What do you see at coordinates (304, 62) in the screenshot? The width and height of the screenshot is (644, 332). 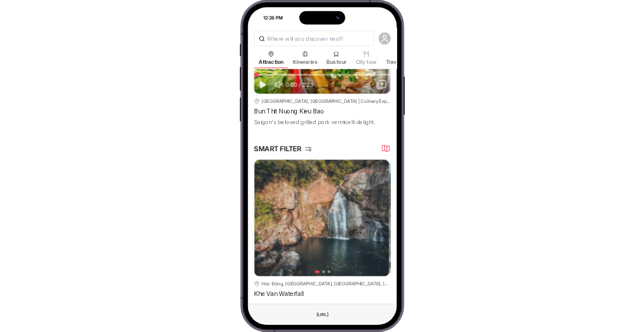 I see `span: Itineraries` at bounding box center [304, 62].